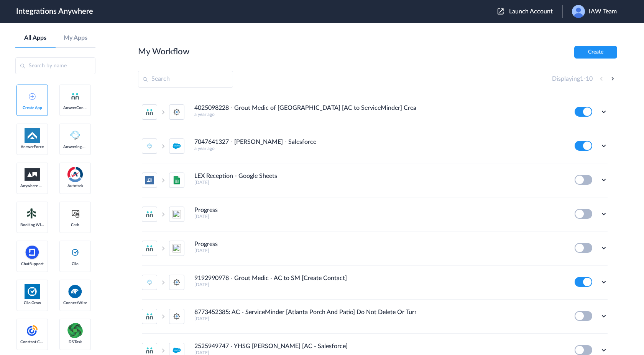 This screenshot has height=355, width=644. Describe the element at coordinates (32, 135) in the screenshot. I see `img: af-app-logo.svg` at that location.